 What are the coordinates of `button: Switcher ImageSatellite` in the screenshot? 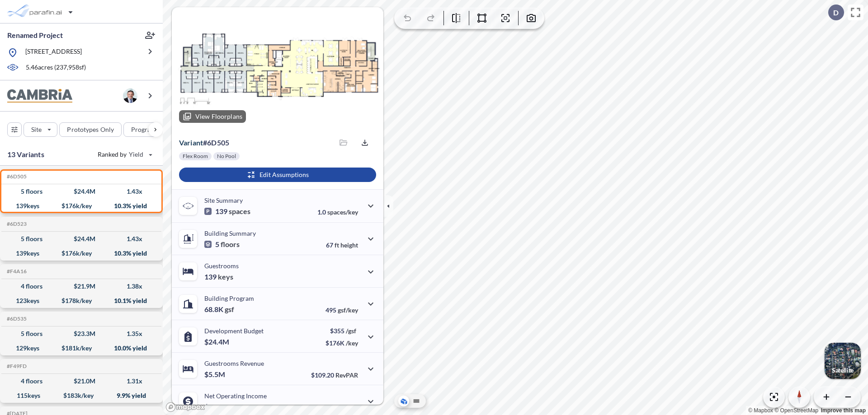 It's located at (843, 361).